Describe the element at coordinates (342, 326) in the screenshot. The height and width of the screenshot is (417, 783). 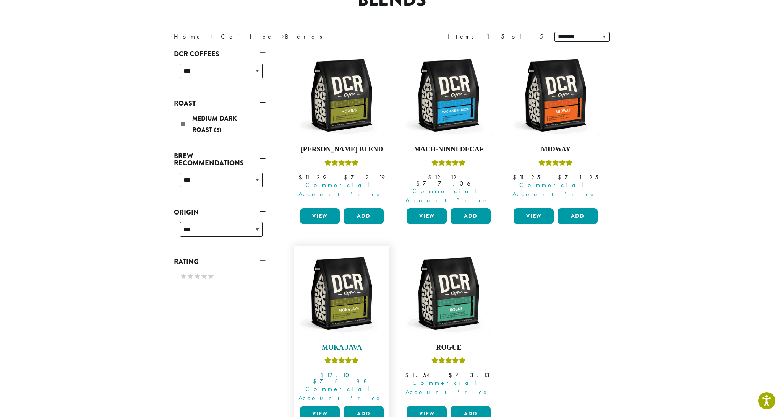
I see `a: Moka JavaRated 5.00 out of 5 Commercial Account Price` at that location.